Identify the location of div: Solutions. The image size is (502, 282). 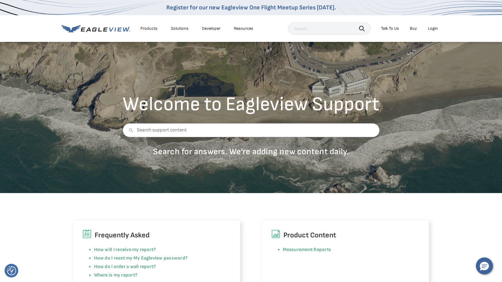
(180, 29).